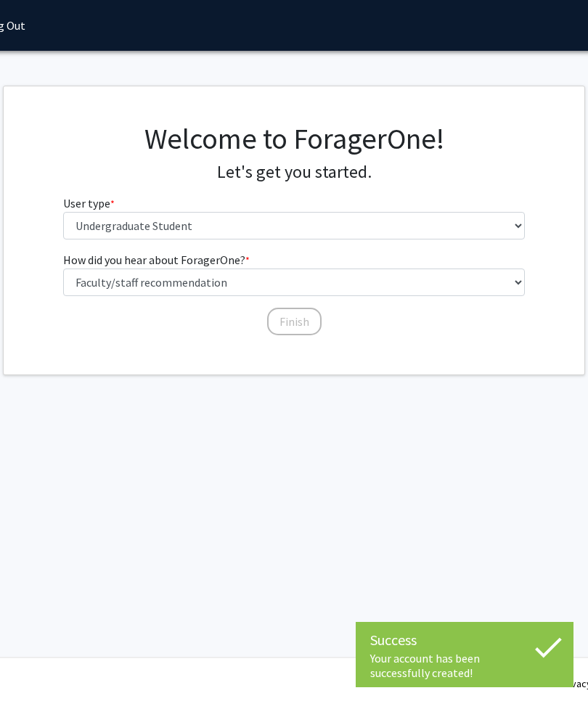  Describe the element at coordinates (294, 172) in the screenshot. I see `h4: Let's get you started.` at that location.